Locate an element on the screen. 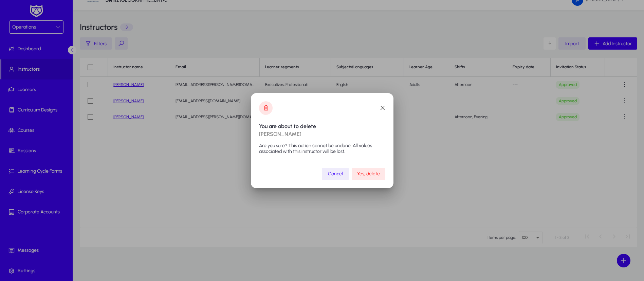 The width and height of the screenshot is (644, 281). span: Cancel is located at coordinates (335, 174).